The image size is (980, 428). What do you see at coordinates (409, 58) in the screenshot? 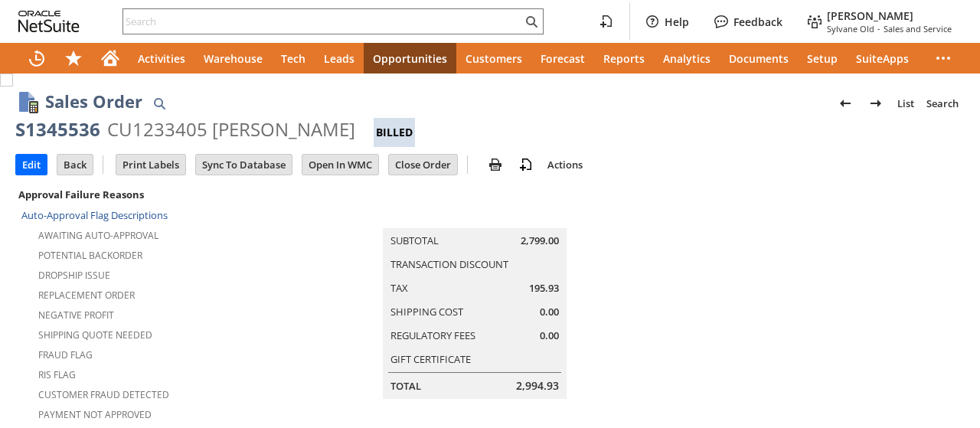
I see `a: Opportunities` at bounding box center [409, 58].